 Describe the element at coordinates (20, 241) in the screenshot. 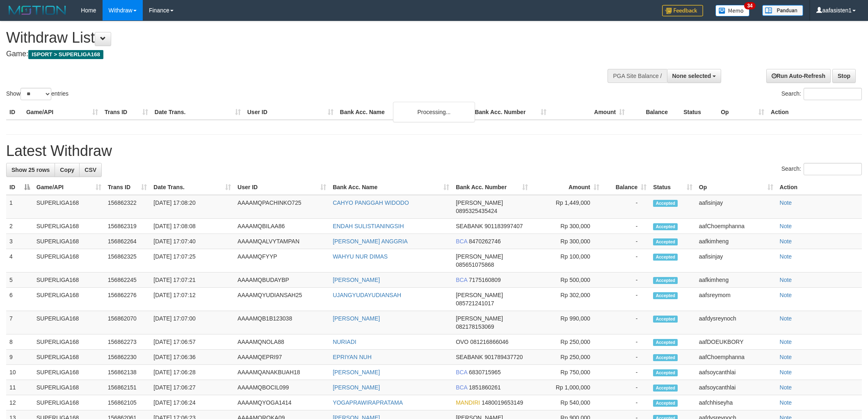

I see `td: 3` at that location.